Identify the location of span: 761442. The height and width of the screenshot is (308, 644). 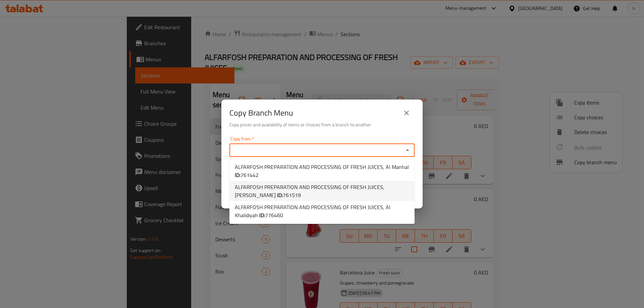
(250, 175).